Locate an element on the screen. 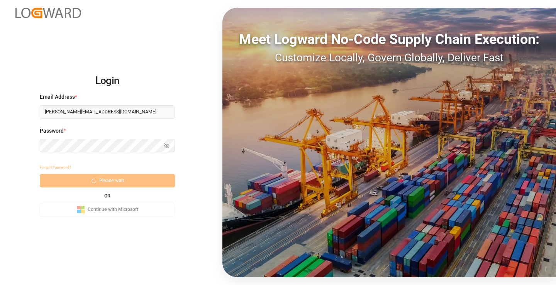  div: Customize Locally, Govern Globally, Deliver Fast is located at coordinates (389, 58).